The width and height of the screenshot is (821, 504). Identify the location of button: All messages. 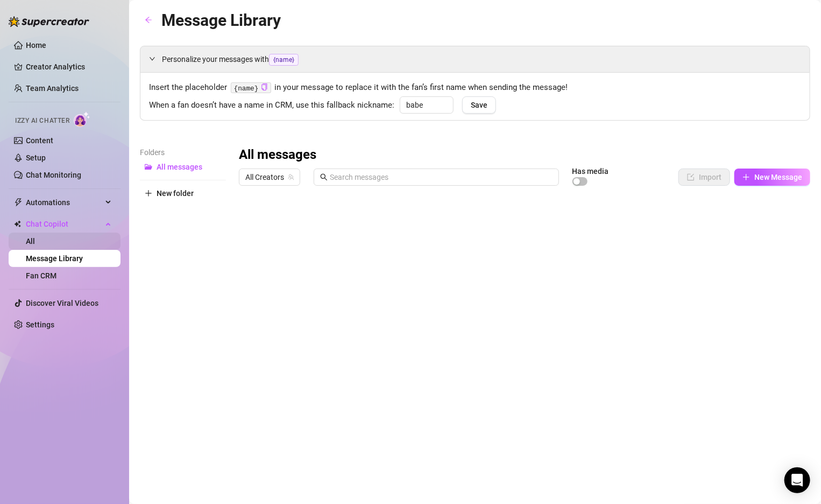
(183, 167).